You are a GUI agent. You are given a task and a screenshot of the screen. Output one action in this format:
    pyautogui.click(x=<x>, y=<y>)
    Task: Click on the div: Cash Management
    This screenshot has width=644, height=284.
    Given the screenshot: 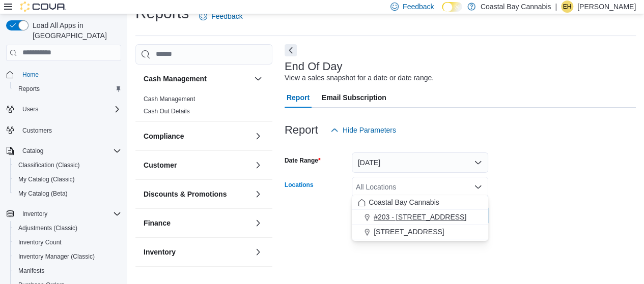 What is the action you would take?
    pyautogui.click(x=204, y=107)
    